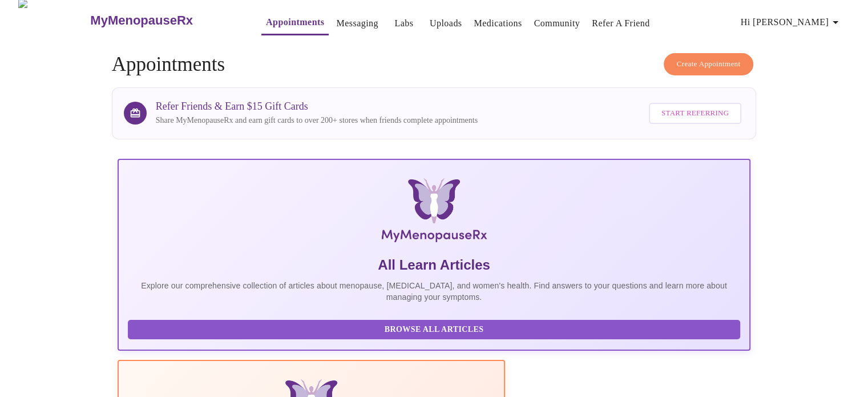 This screenshot has width=868, height=397. Describe the element at coordinates (142, 20) in the screenshot. I see `h3: MyMenopauseRx` at that location.